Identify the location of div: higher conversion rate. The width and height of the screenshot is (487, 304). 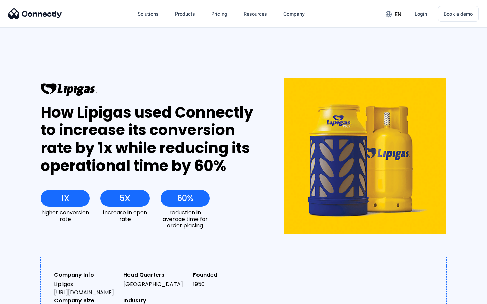
(65, 216).